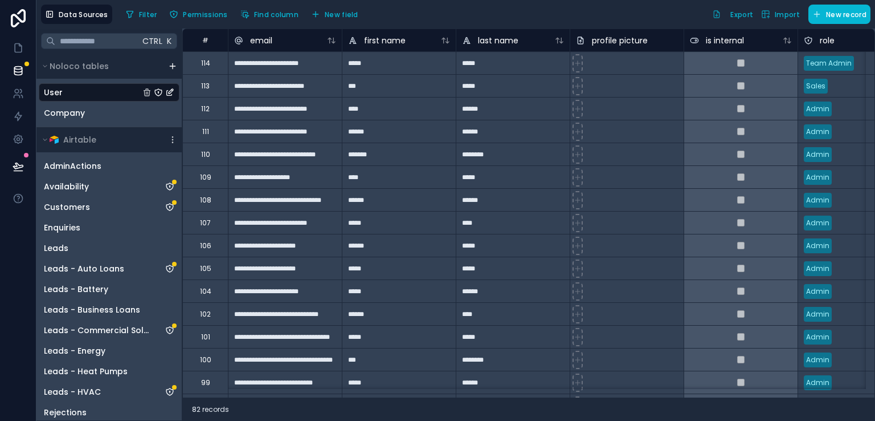 This screenshot has width=875, height=421. Describe the element at coordinates (276, 14) in the screenshot. I see `span: Find column` at that location.